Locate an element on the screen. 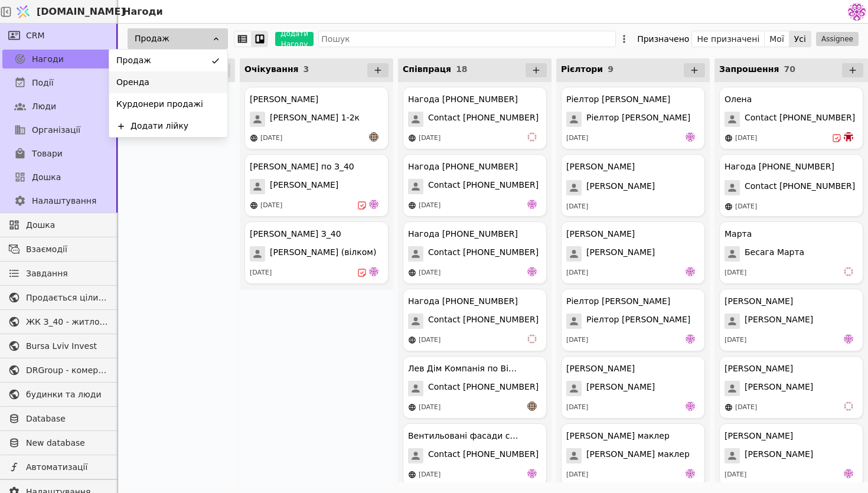  span: 9 is located at coordinates (611, 69).